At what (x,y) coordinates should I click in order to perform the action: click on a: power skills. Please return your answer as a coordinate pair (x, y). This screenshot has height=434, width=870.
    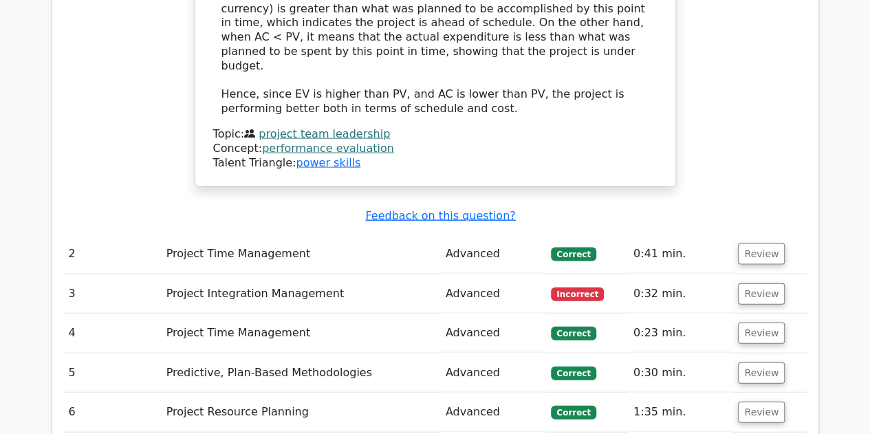
    Looking at the image, I should click on (328, 162).